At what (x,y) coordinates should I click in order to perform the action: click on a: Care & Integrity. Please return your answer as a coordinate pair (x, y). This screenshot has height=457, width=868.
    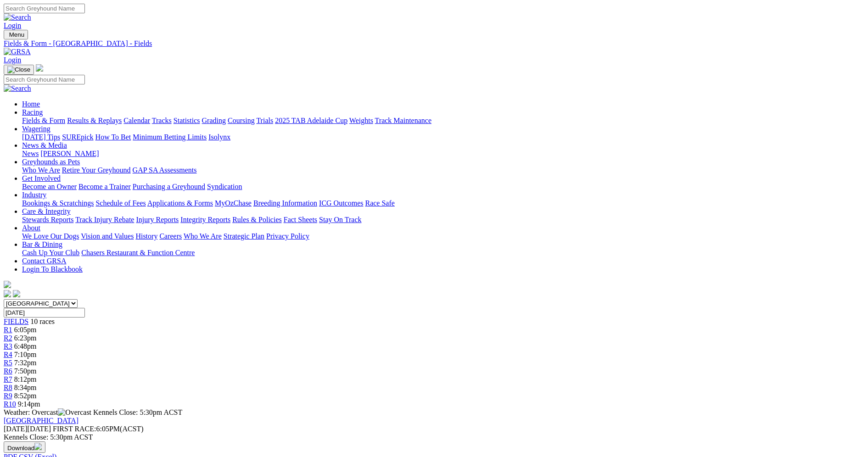
    Looking at the image, I should click on (46, 211).